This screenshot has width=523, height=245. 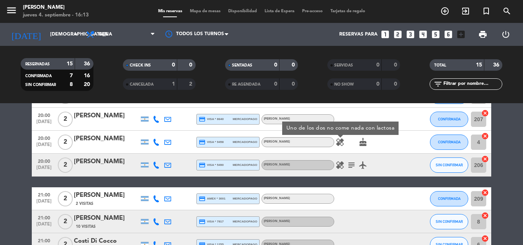 I want to click on span: 2 Visitas, so click(x=85, y=204).